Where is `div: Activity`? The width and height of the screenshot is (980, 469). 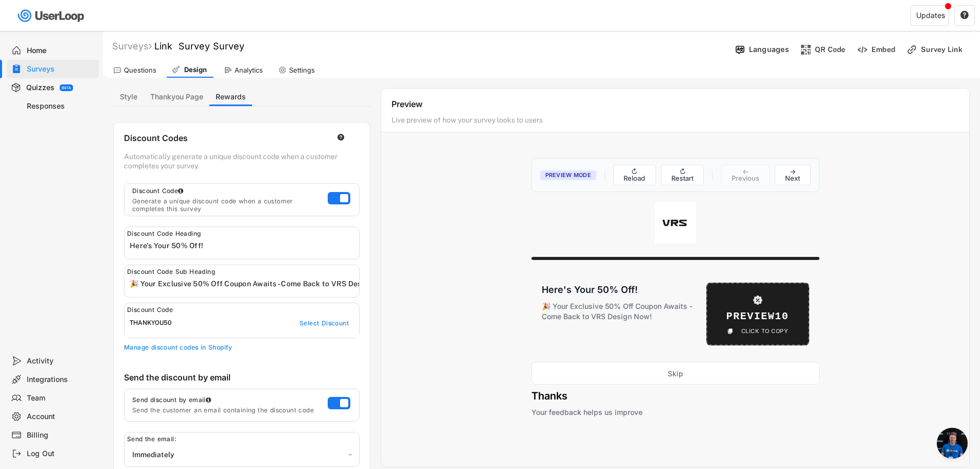
div: Activity is located at coordinates (61, 361).